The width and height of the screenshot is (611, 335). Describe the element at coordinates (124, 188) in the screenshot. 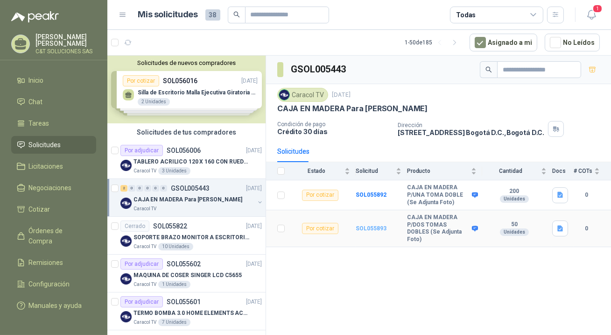

I see `div: 2` at that location.